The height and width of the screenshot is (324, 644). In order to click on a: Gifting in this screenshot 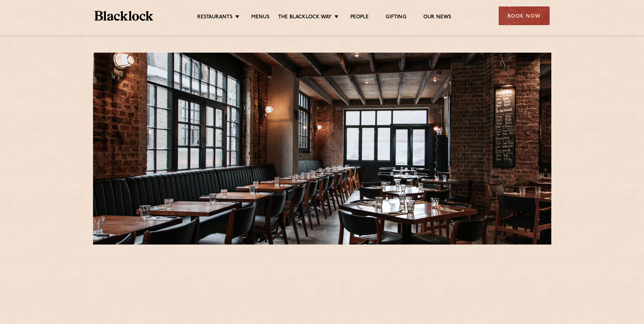, I will do `click(396, 18)`.